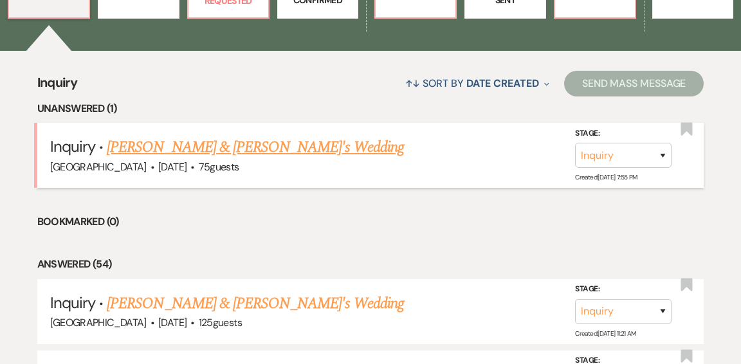 The image size is (741, 364). I want to click on li: Unanswered (1), so click(370, 109).